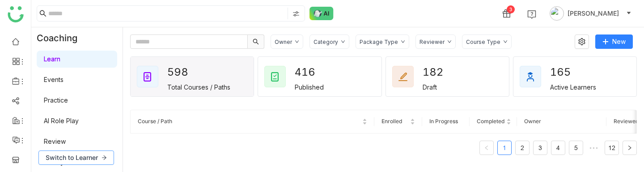 The width and height of the screenshot is (644, 172). I want to click on li: 3, so click(540, 148).